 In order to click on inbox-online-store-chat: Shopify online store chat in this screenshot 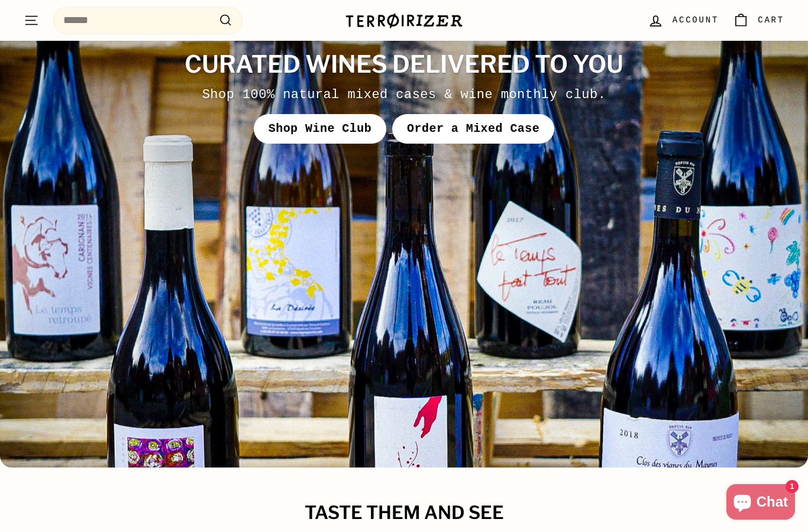, I will do `click(761, 503)`.